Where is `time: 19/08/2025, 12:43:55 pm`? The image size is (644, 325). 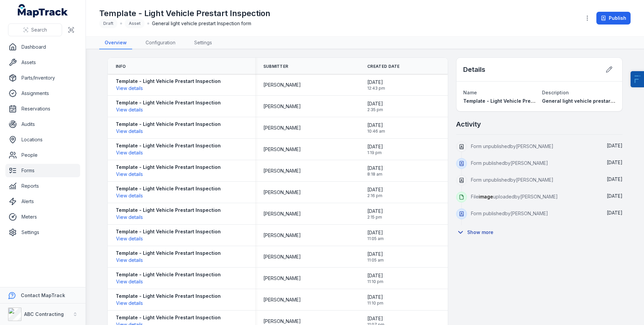 time: 19/08/2025, 12:43:55 pm is located at coordinates (614, 195).